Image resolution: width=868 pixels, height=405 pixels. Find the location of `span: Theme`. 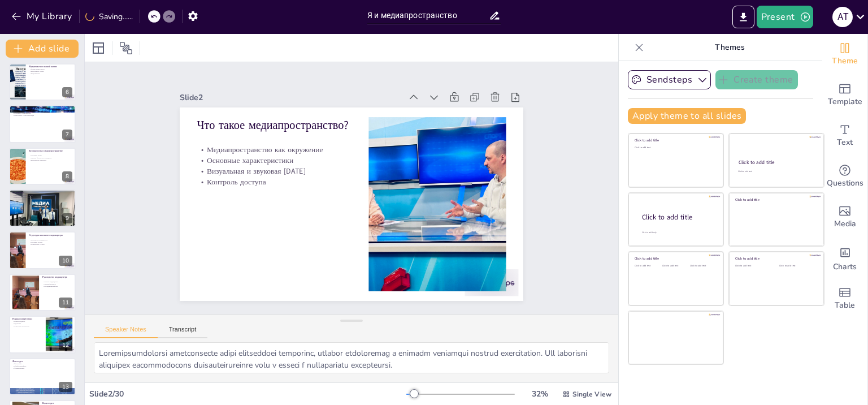

span: Theme is located at coordinates (846, 61).